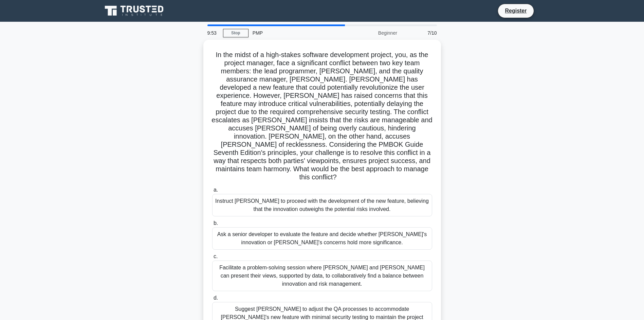  What do you see at coordinates (322, 116) in the screenshot?
I see `h5: In the midst of a high-stakes software development project, you, as the project manager, face a s...` at bounding box center [322, 116].